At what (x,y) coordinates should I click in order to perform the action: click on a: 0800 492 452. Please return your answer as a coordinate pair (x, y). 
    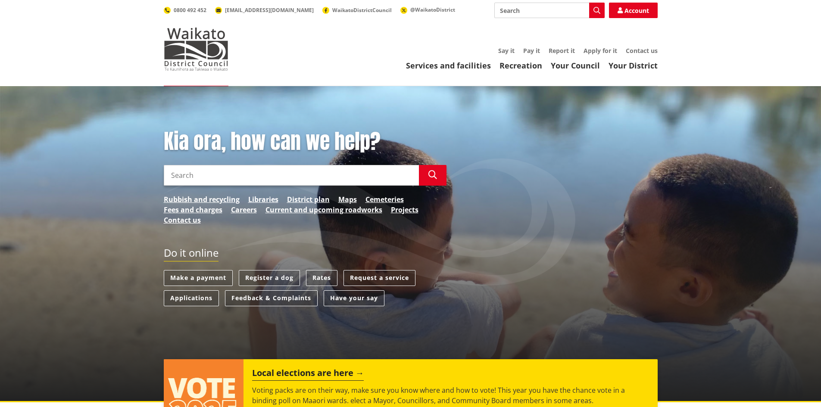
    Looking at the image, I should click on (185, 10).